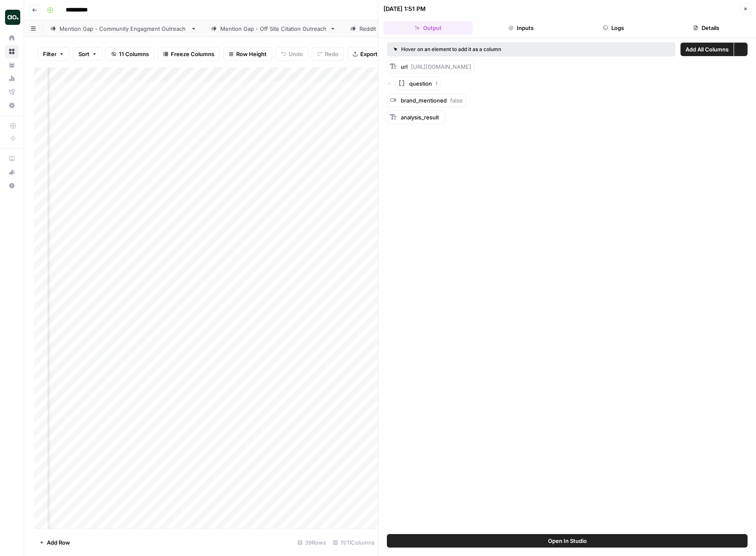  What do you see at coordinates (707, 49) in the screenshot?
I see `button: Add All Columns` at bounding box center [707, 49].